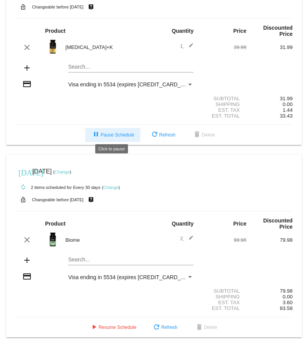 Image resolution: width=308 pixels, height=347 pixels. What do you see at coordinates (53, 239) in the screenshot?
I see `img: Image-1-Carousel-Biome-Transp.png` at bounding box center [53, 239].